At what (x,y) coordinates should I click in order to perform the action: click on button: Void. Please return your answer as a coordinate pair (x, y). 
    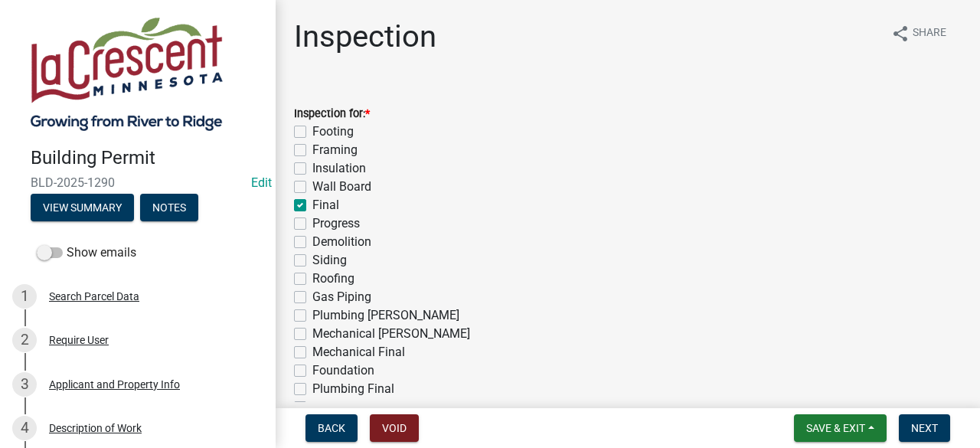
    Looking at the image, I should click on (395, 428).